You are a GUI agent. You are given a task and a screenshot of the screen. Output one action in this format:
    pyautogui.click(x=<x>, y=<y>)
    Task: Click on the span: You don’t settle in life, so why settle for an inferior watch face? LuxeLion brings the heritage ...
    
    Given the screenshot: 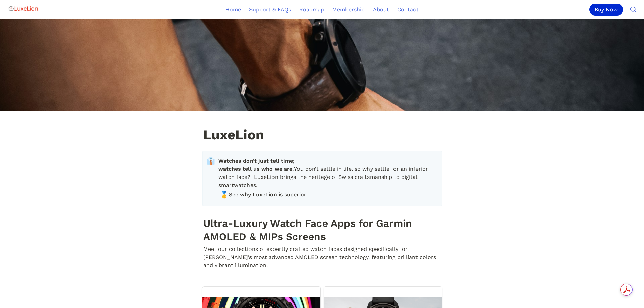 What is the action you would take?
    pyautogui.click(x=327, y=173)
    